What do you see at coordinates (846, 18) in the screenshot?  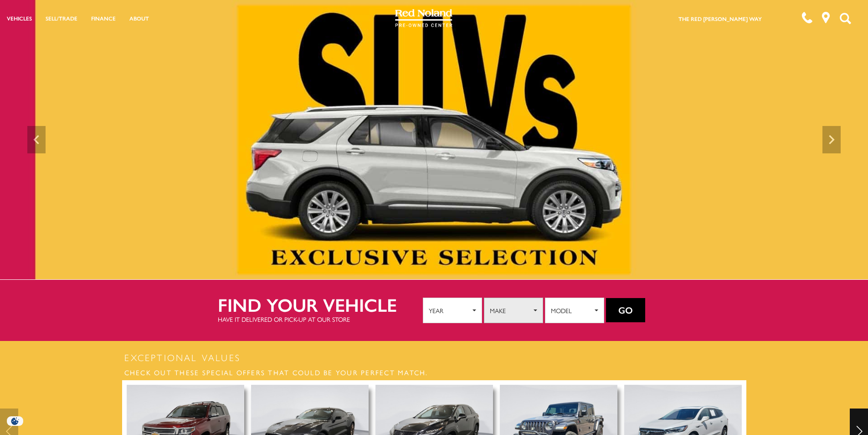 I see `button: Open the search field` at bounding box center [846, 18].